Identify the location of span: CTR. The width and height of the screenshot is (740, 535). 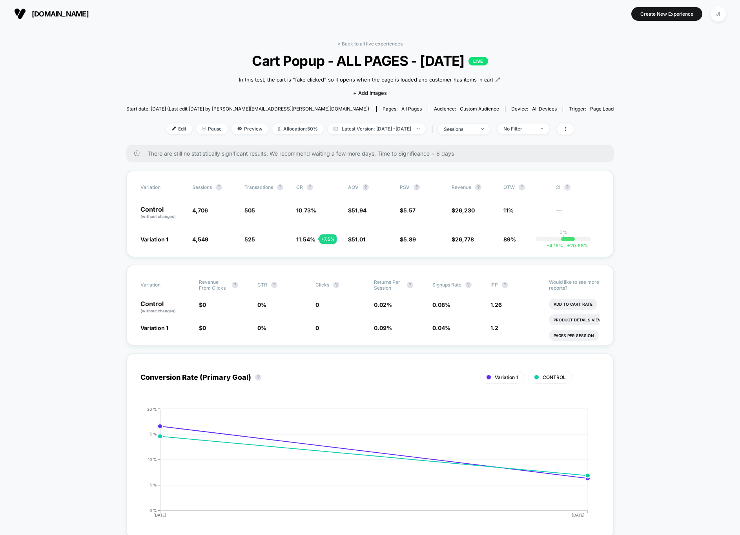
(262, 285).